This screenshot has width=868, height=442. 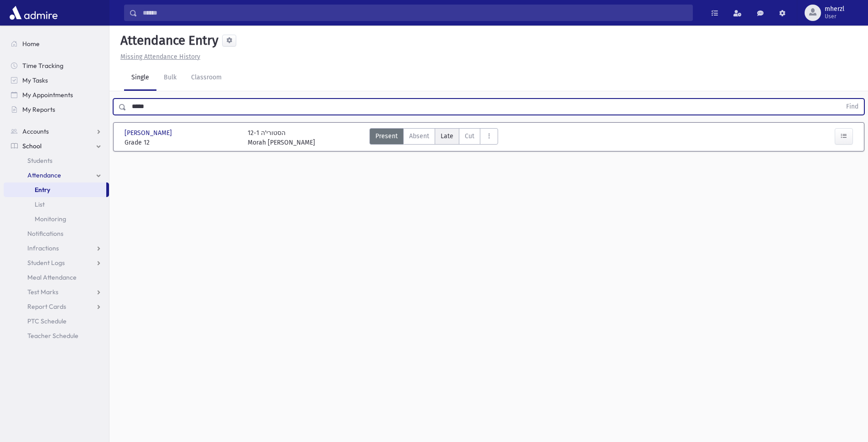 I want to click on span: Infractions, so click(x=43, y=249).